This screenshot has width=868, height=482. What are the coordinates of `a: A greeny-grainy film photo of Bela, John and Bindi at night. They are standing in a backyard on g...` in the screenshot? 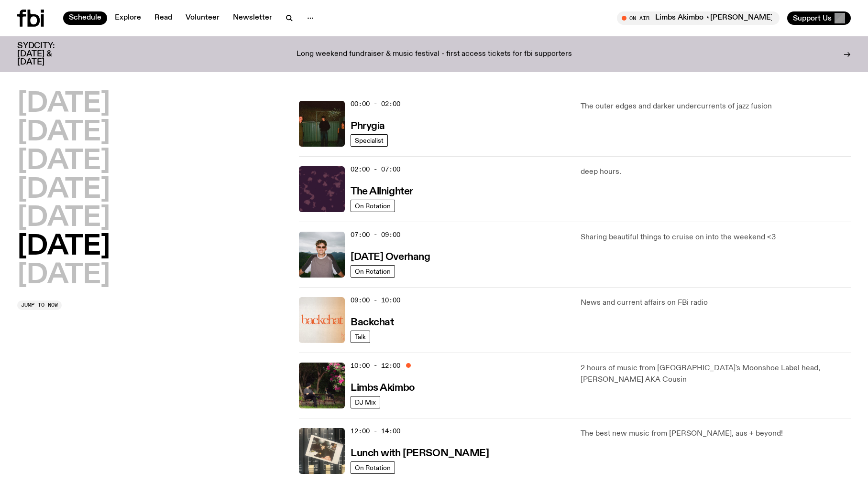 It's located at (322, 124).